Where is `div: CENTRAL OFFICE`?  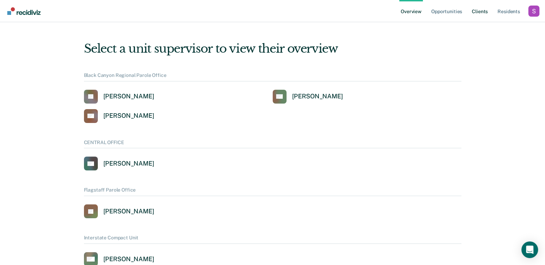 div: CENTRAL OFFICE is located at coordinates (272, 144).